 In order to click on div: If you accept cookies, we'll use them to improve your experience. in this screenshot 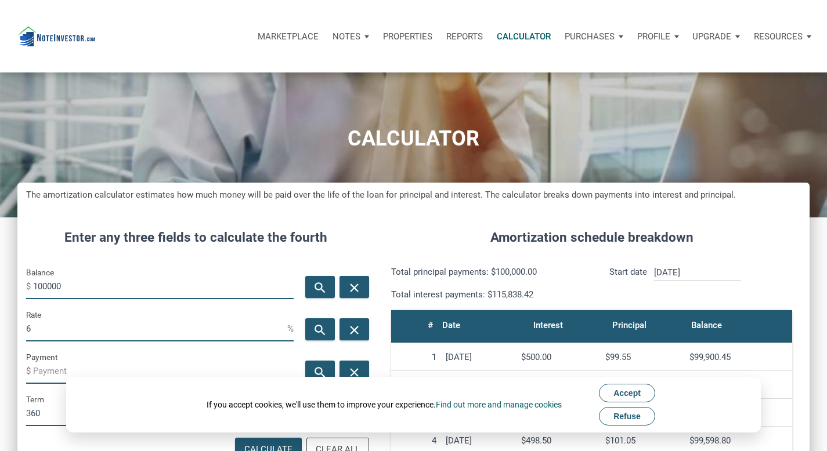, I will do `click(384, 405)`.